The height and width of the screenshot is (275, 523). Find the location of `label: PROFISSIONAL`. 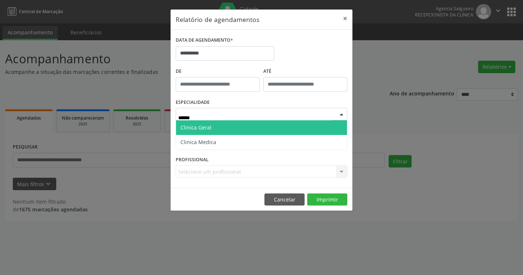

label: PROFISSIONAL is located at coordinates (192, 159).